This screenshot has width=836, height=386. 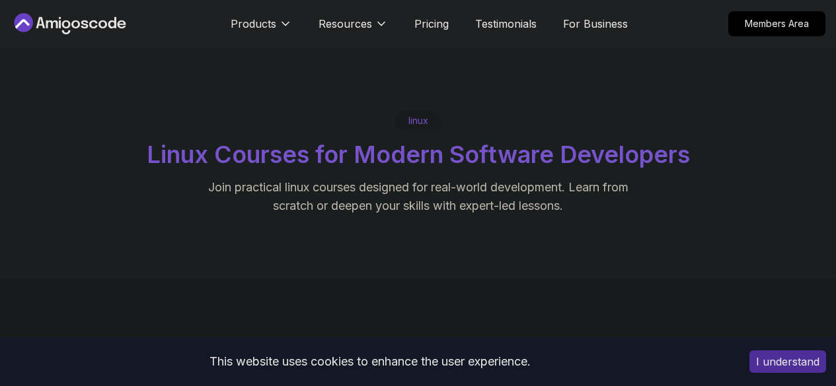 I want to click on a: For Business, so click(x=595, y=24).